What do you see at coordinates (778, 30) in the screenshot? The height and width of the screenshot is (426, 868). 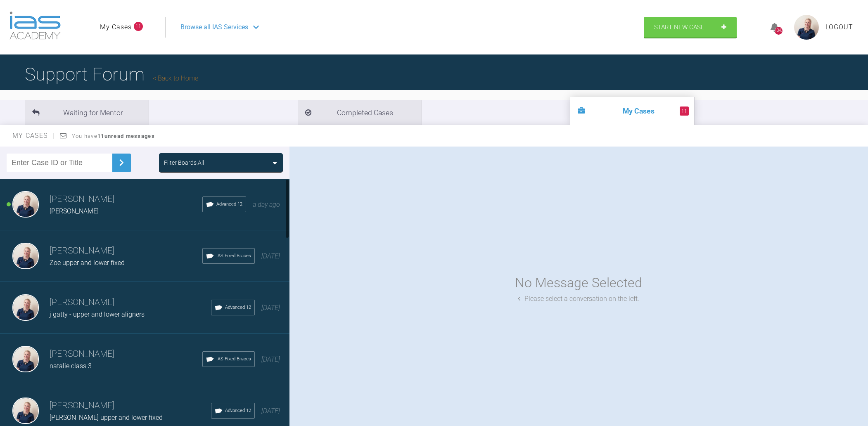 I see `div: 1347` at bounding box center [778, 30].